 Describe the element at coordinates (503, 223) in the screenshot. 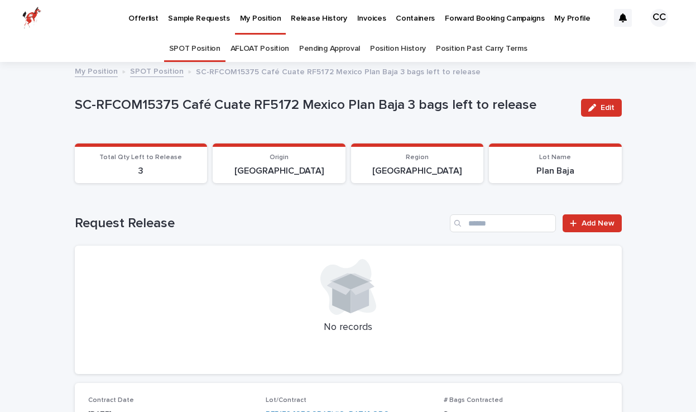

I see `input: Search` at that location.